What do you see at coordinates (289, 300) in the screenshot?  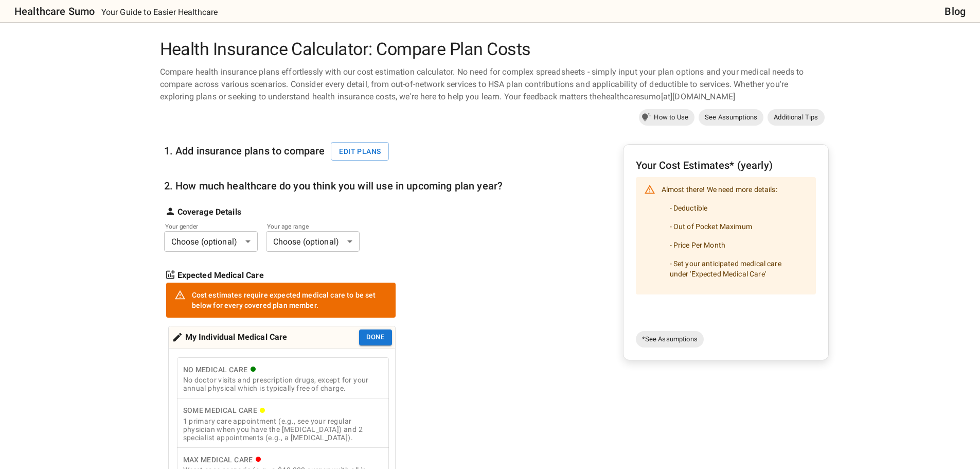 I see `div: Cost estimates require expected medical care to be set below for every covered plan member.` at bounding box center [289, 300].